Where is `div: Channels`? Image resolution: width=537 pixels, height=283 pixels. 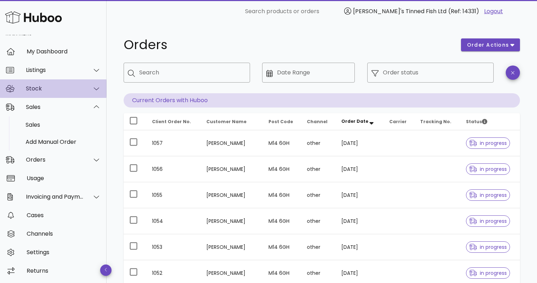
div: Channels is located at coordinates (64, 233).